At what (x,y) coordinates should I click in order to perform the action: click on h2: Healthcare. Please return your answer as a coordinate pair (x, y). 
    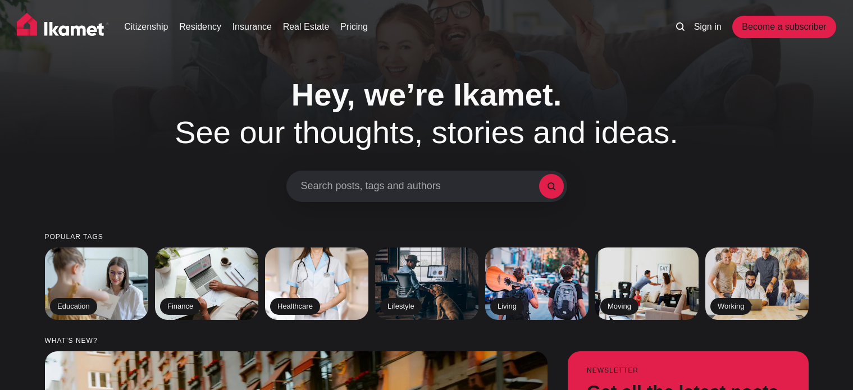
    Looking at the image, I should click on (295, 307).